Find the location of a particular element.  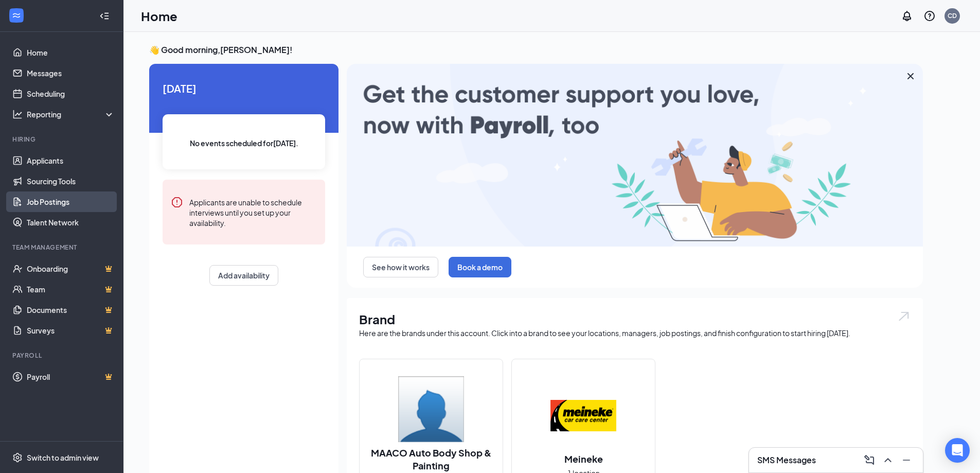

a: Talent Network is located at coordinates (71, 223).